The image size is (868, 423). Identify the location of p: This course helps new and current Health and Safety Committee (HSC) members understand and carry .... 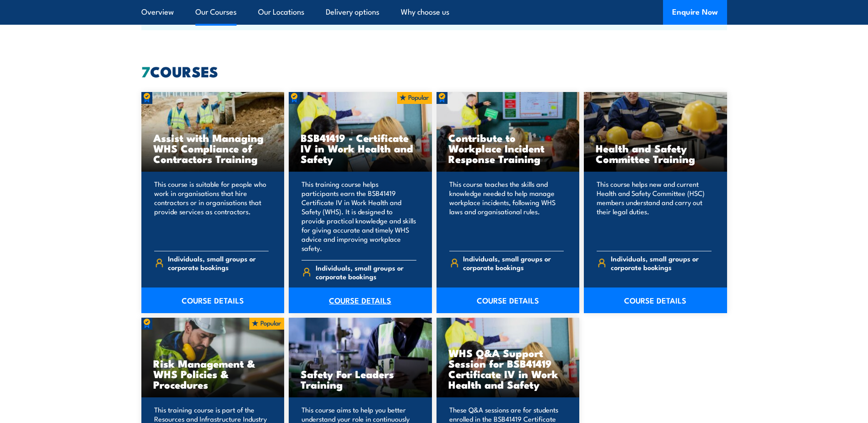
(654, 211).